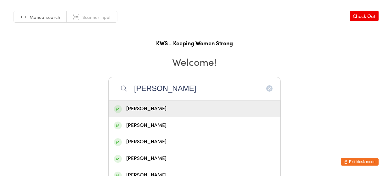 Image resolution: width=389 pixels, height=176 pixels. Describe the element at coordinates (360, 162) in the screenshot. I see `button: Exit kiosk mode` at that location.